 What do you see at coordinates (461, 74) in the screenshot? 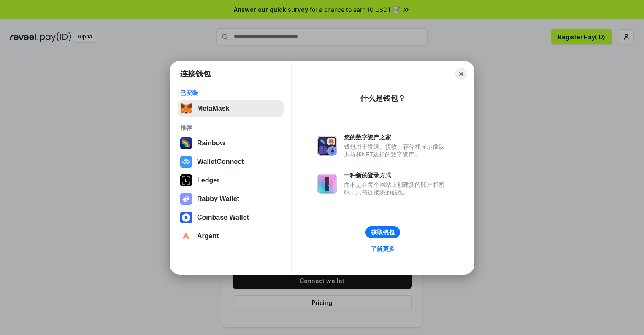
I see `button: Close` at bounding box center [461, 74].